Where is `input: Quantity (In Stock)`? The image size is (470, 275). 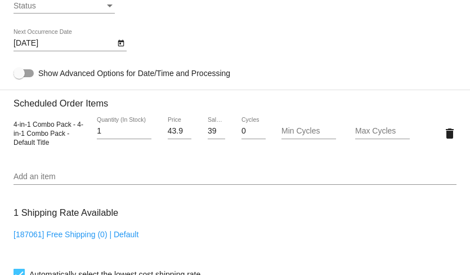
input: Quantity (In Stock) is located at coordinates (124, 131).